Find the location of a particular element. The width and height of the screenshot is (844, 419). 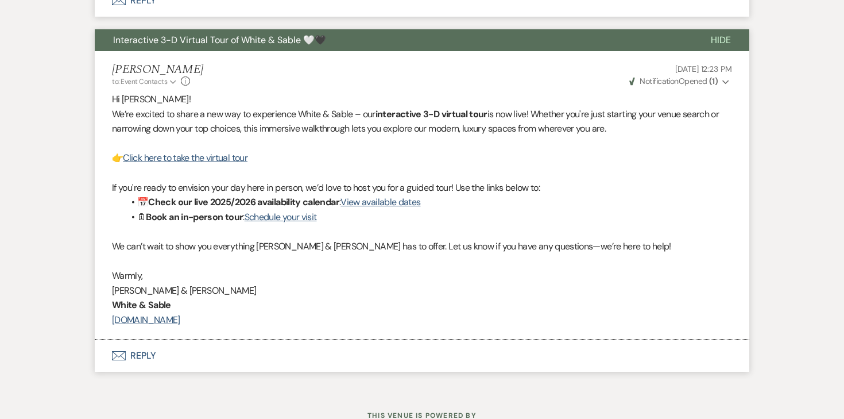

strong: White & Sable is located at coordinates (141, 304).